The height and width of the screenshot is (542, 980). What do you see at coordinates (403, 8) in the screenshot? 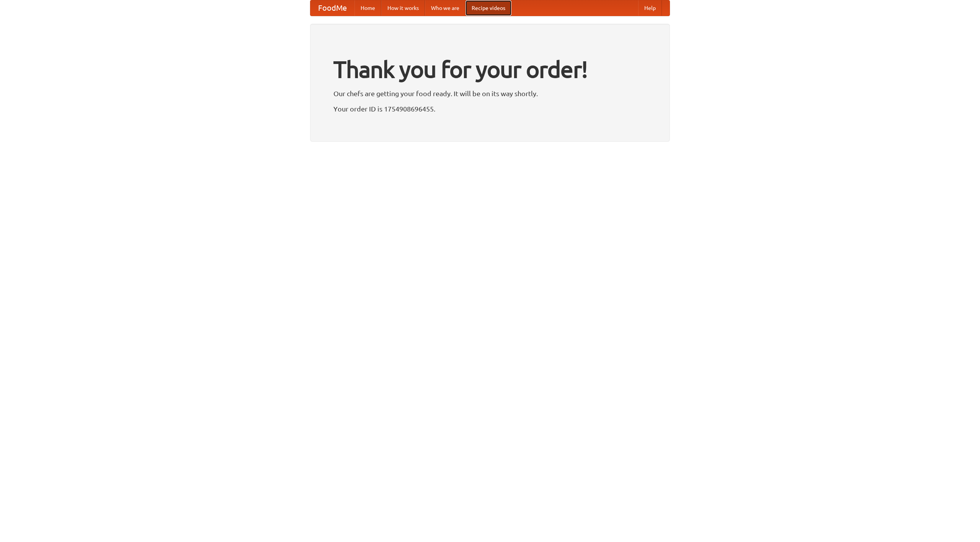
I see `a: How it works` at bounding box center [403, 8].